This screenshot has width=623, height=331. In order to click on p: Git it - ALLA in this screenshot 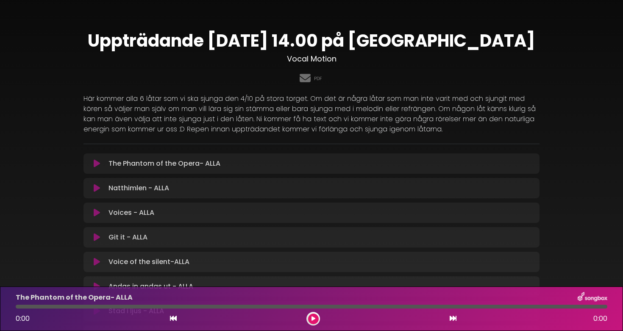, I will do `click(128, 237)`.